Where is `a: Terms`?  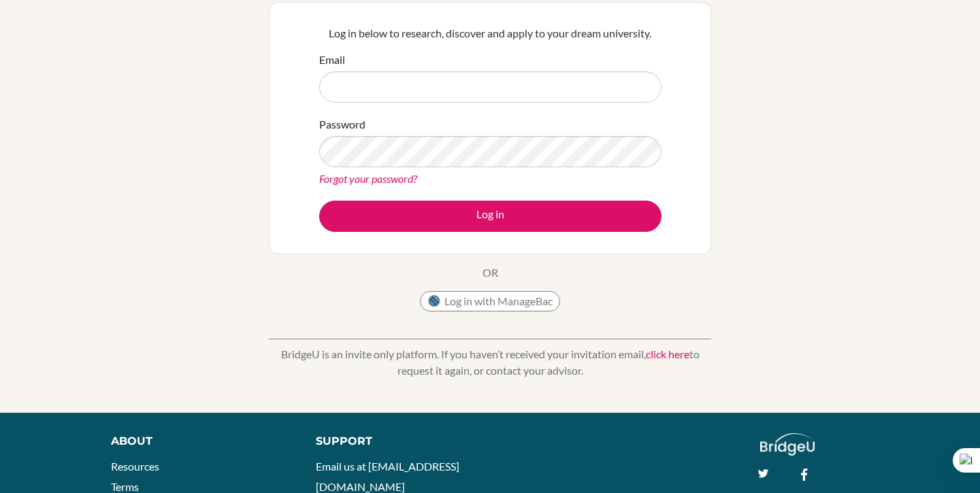
a: Terms is located at coordinates (124, 487).